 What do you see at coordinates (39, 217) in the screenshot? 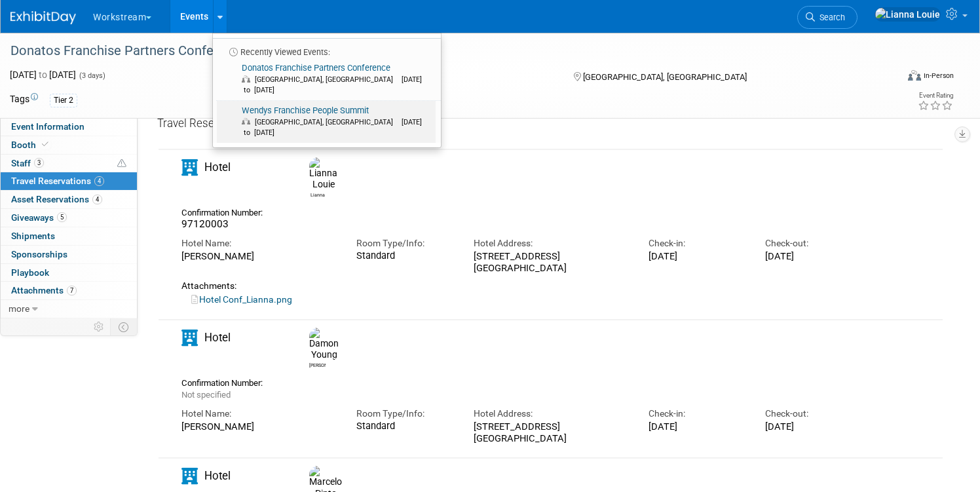
I see `span: Giveaways` at bounding box center [39, 217].